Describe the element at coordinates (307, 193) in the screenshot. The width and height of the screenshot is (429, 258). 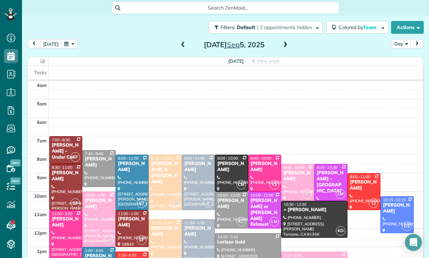
I see `span: LI` at that location.